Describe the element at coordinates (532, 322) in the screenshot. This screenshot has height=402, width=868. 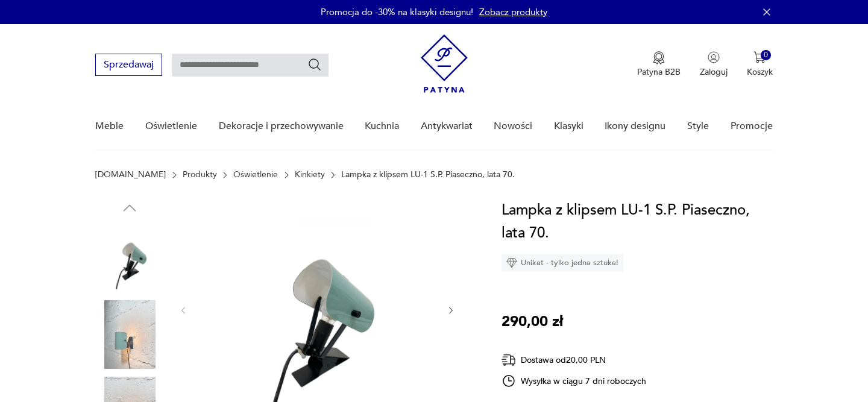
I see `p: 290,00 zł` at that location.